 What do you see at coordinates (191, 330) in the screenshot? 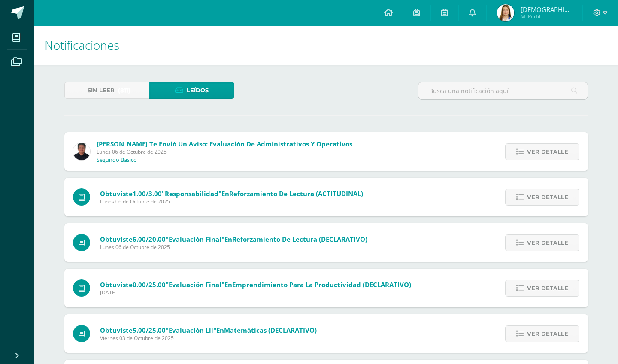
I see `span: "Evaluación lll"` at bounding box center [191, 330].